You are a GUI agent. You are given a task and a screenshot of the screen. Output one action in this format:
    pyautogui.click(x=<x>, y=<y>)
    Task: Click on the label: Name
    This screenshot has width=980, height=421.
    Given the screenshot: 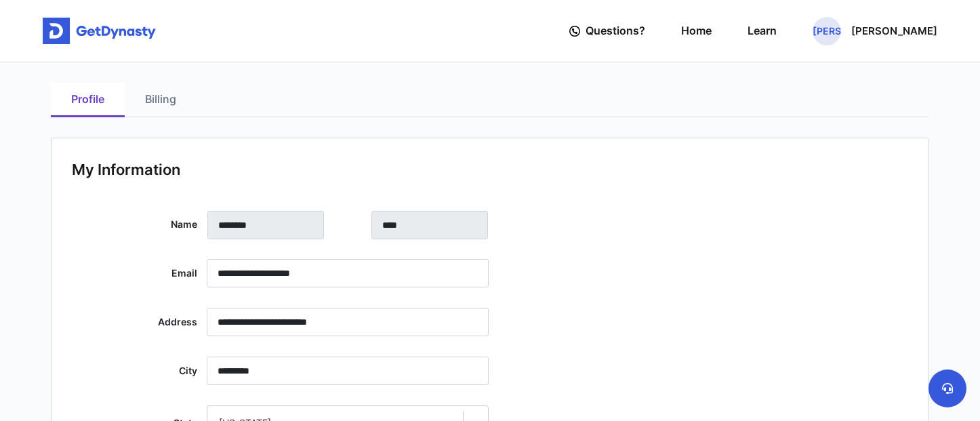 What is the action you would take?
    pyautogui.click(x=134, y=224)
    